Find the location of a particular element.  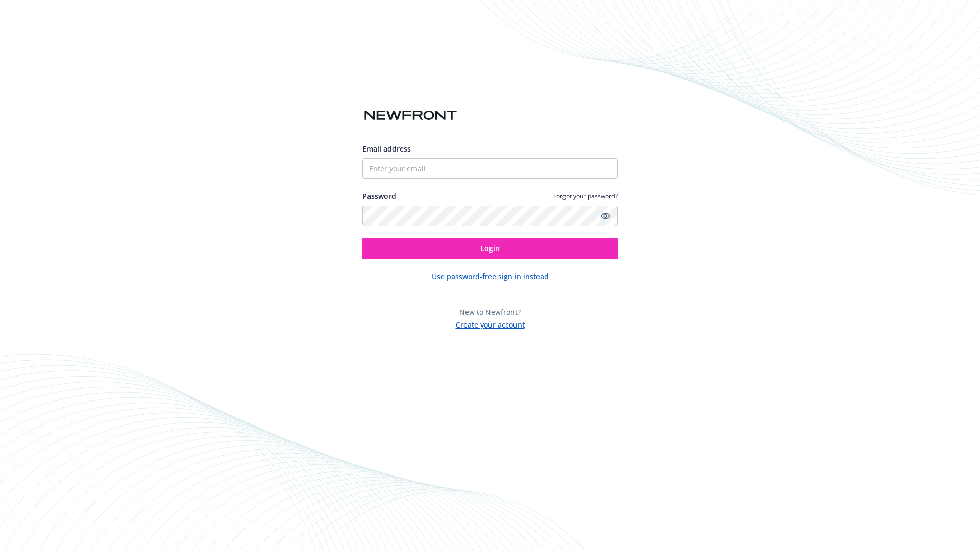

img: Newfront logo is located at coordinates (411, 115).